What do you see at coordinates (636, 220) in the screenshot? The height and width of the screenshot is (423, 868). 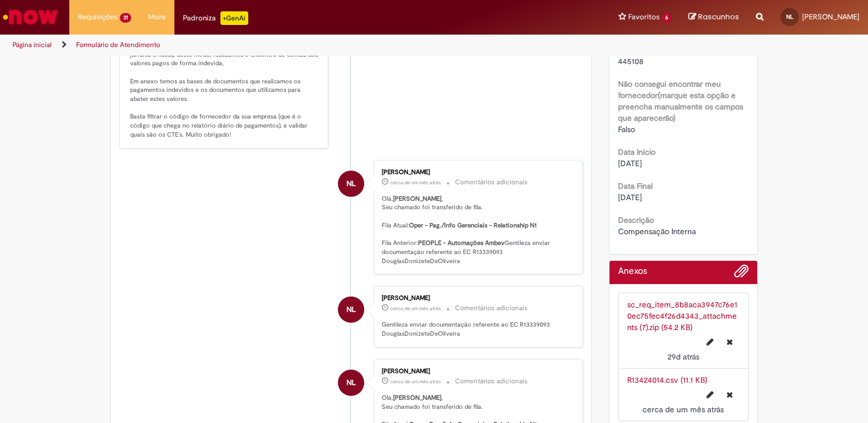 I see `b: Descrição` at bounding box center [636, 220].